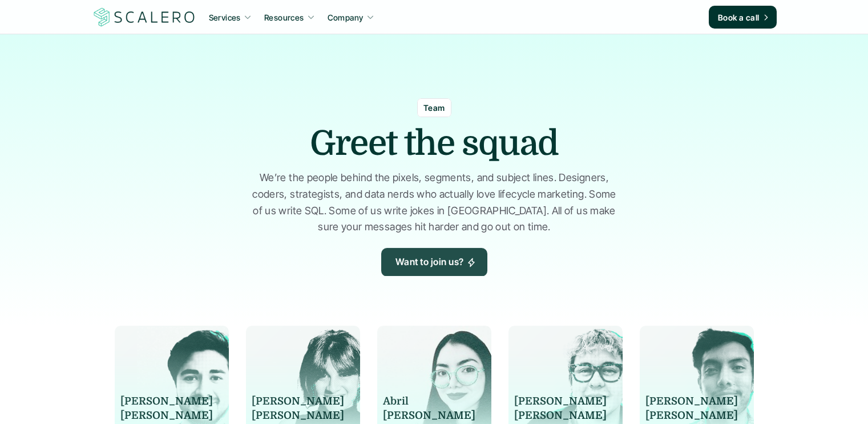 This screenshot has width=868, height=424. Describe the element at coordinates (434, 107) in the screenshot. I see `p: Team` at that location.